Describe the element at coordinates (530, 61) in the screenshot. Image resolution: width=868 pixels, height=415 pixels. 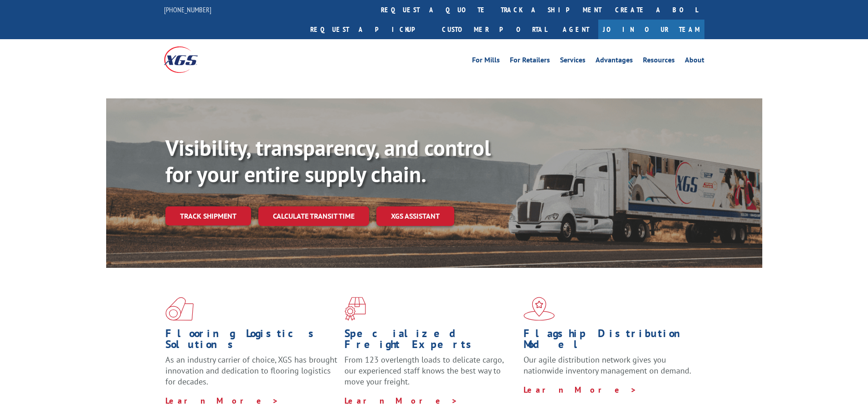
I see `a: For Retailers` at that location.